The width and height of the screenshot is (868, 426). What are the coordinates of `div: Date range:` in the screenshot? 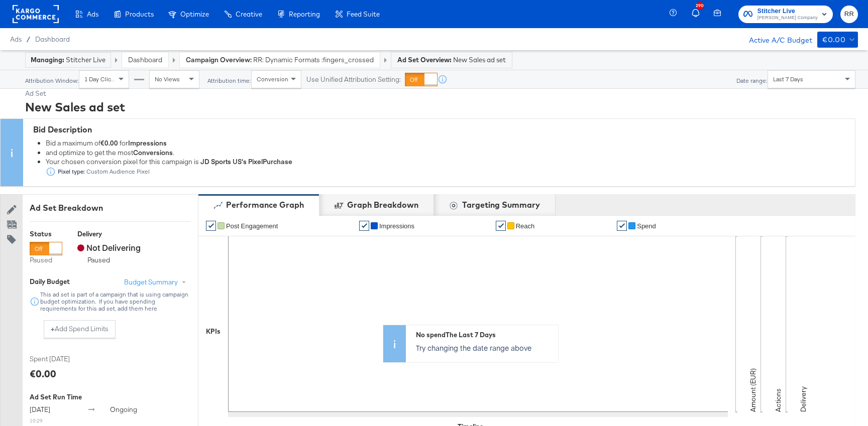 It's located at (752, 81).